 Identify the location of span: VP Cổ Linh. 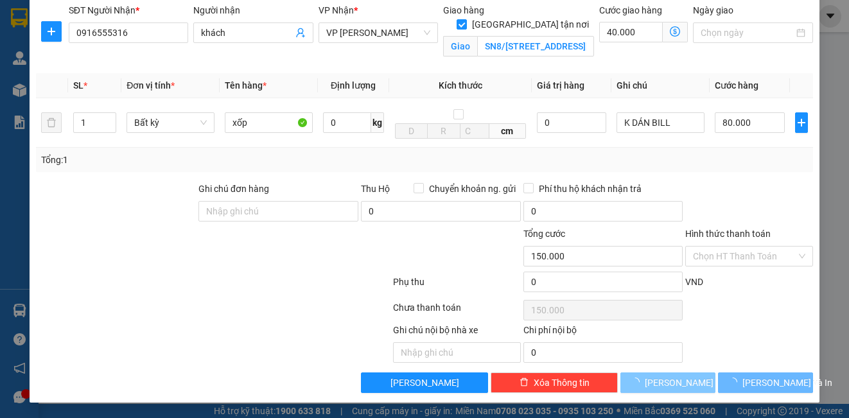
(378, 33).